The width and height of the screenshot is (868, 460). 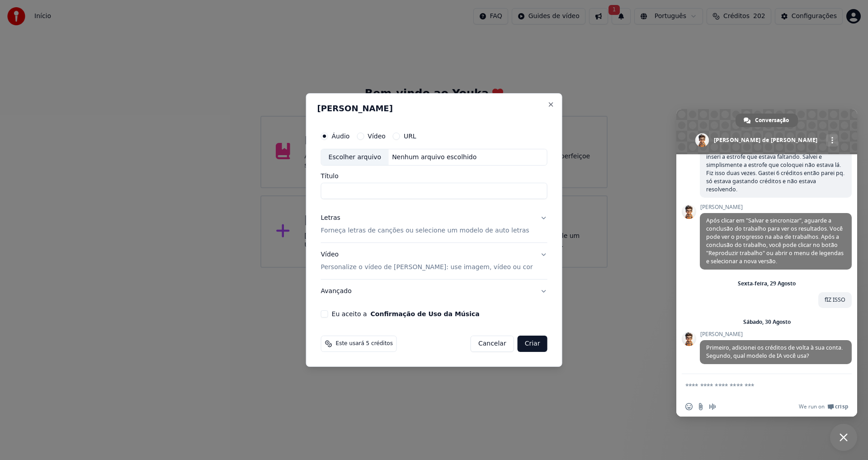 What do you see at coordinates (425, 314) in the screenshot?
I see `button: Eu aceito a` at bounding box center [425, 314].